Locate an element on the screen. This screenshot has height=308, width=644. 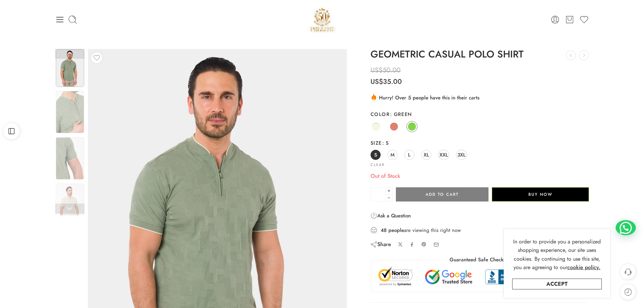
a: 3XL is located at coordinates (462, 155).